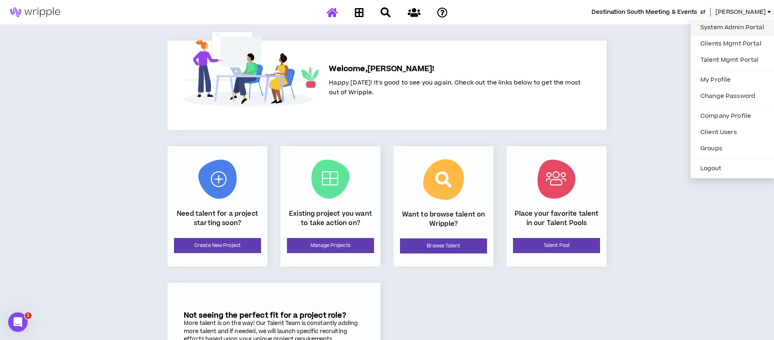 This screenshot has height=340, width=774. Describe the element at coordinates (218, 218) in the screenshot. I see `p: Need talent for a project starting soon?` at that location.